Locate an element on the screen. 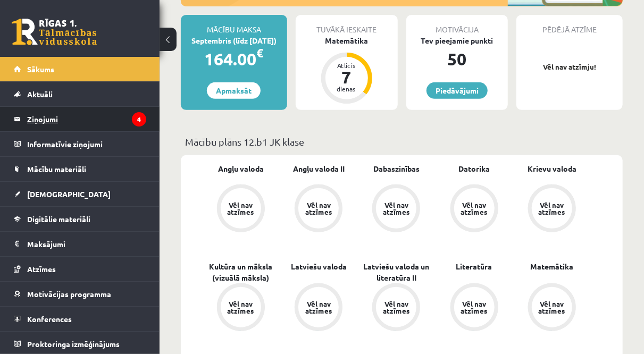  span: Atzīmes is located at coordinates (41, 269).